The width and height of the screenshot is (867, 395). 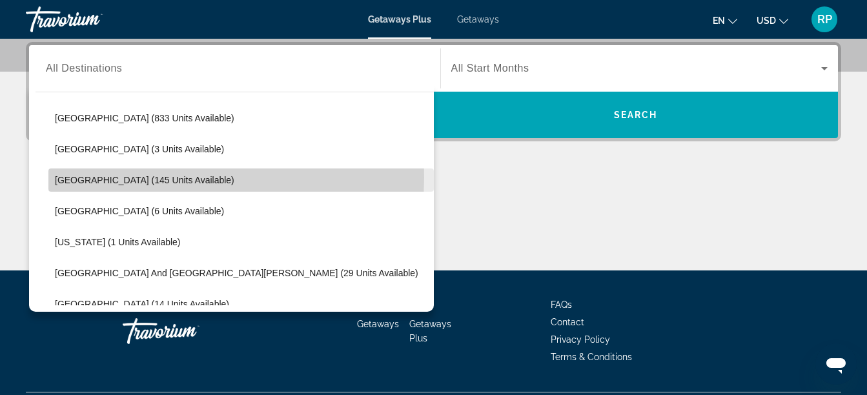 What do you see at coordinates (824, 19) in the screenshot?
I see `span: RP` at bounding box center [824, 19].